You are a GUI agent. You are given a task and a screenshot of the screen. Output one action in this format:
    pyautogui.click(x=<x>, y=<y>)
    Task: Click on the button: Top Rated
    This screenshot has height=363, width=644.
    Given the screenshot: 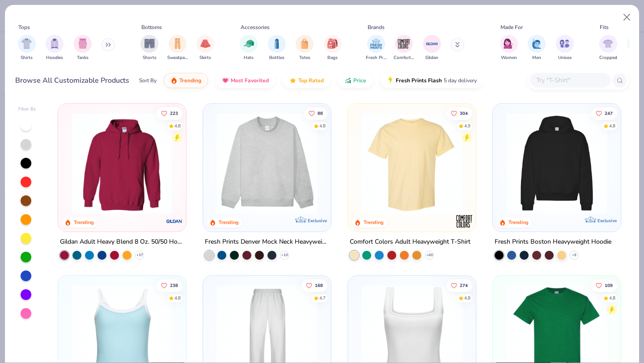 What is the action you would take?
    pyautogui.click(x=306, y=80)
    